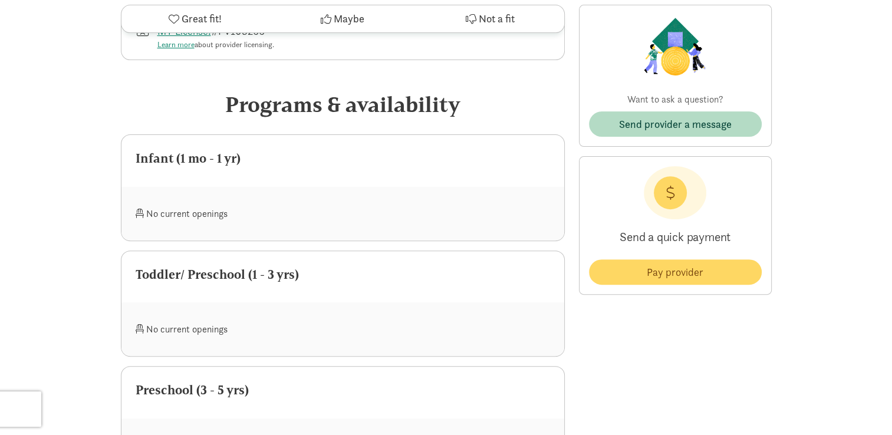 Image resolution: width=892 pixels, height=435 pixels. Describe the element at coordinates (675, 237) in the screenshot. I see `p: Send a quick payment` at that location.